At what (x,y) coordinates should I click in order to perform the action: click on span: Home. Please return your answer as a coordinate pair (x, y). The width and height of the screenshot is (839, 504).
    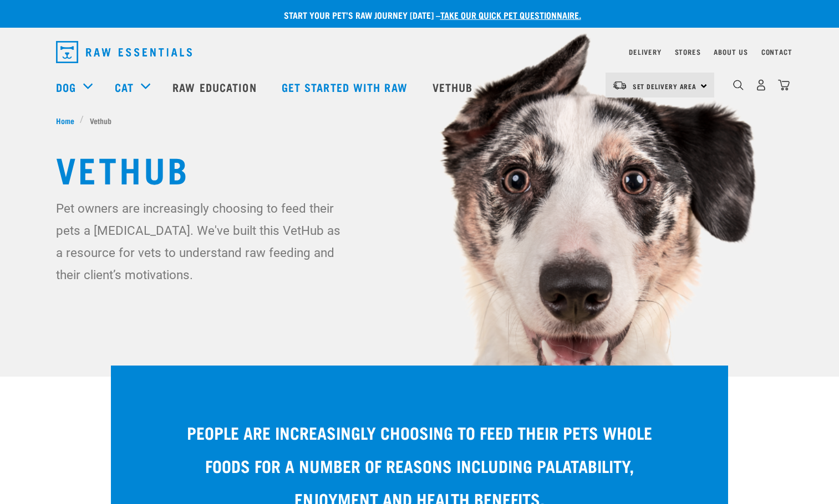
    Looking at the image, I should click on (65, 120).